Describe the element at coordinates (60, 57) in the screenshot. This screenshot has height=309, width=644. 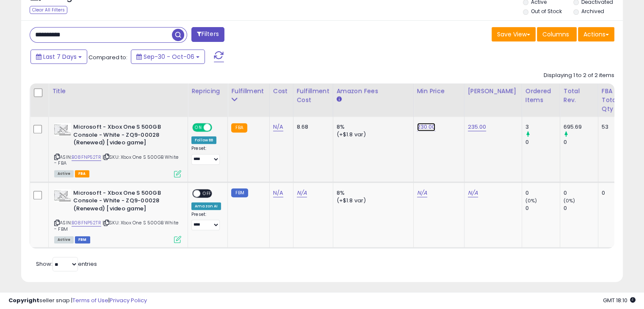
I see `span: Last 7 Days` at that location.